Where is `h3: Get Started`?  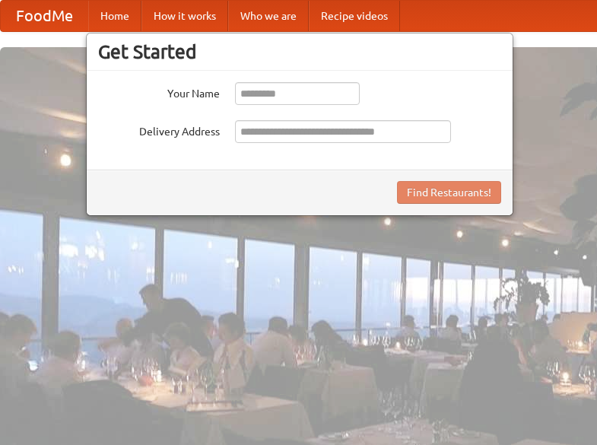
h3: Get Started is located at coordinates (300, 52).